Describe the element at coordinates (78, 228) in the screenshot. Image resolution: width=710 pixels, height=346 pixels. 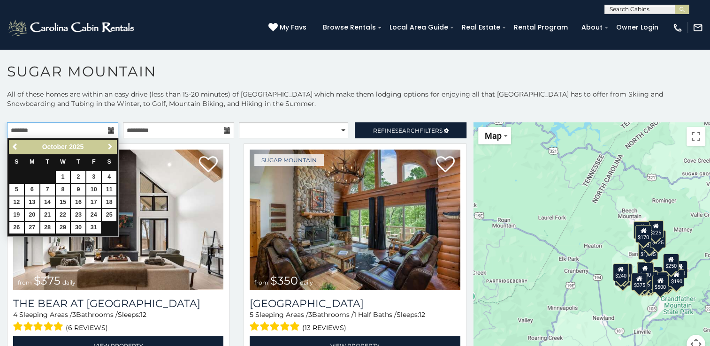
I see `a: 30` at that location.